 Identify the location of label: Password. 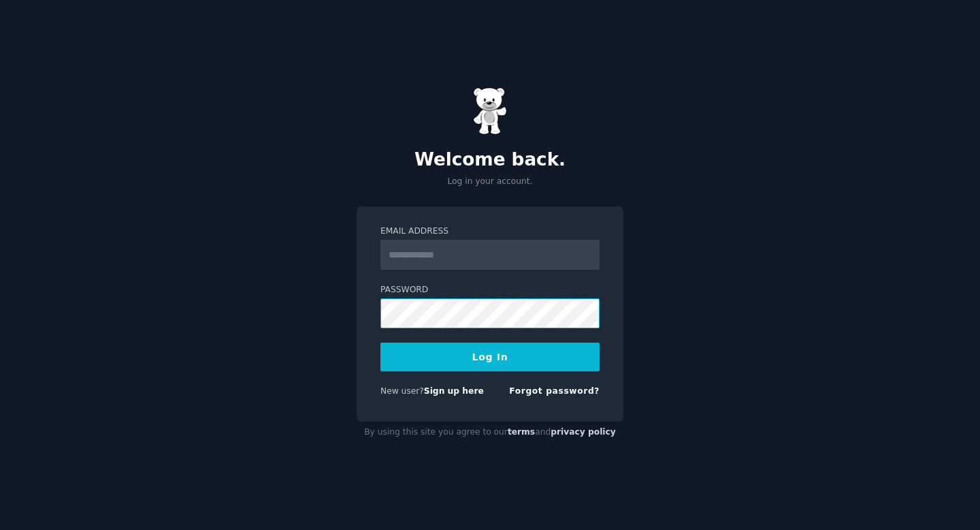
(490, 290).